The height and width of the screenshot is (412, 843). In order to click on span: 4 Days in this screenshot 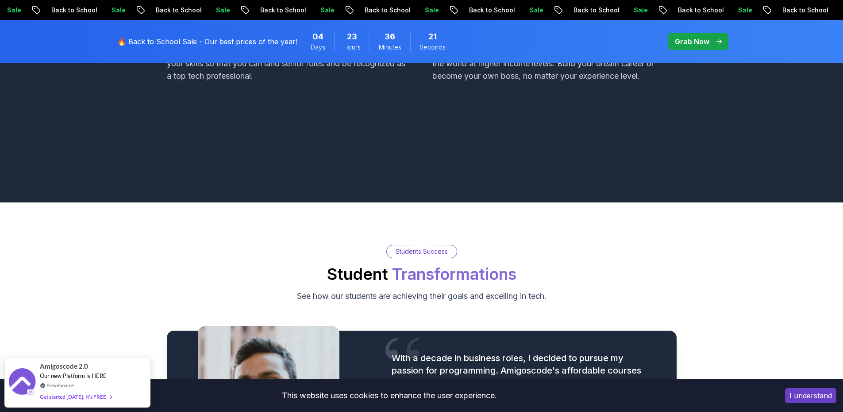, I will do `click(318, 37)`.